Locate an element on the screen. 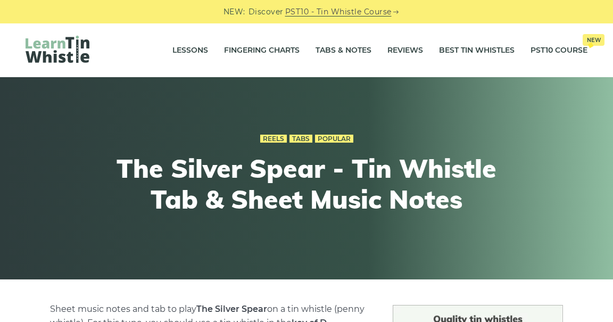  a: Best Tin Whistles is located at coordinates (477, 51).